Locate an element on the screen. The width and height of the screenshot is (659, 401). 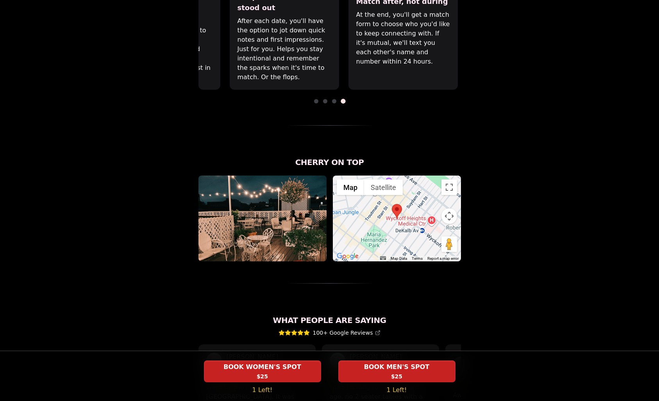
p: At the end, you'll get a match form to choose who you'd like to keep connecting with. If it's mut... is located at coordinates (403, 38).